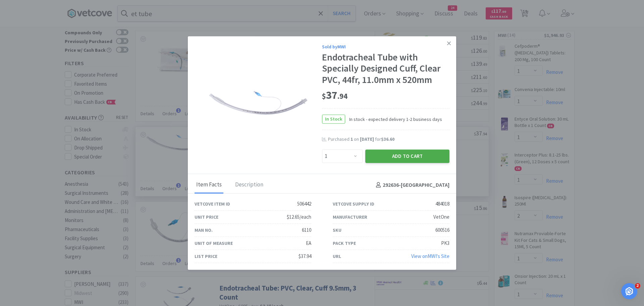 The height and width of the screenshot is (306, 644). What do you see at coordinates (337, 256) in the screenshot?
I see `div: URL` at bounding box center [337, 256].